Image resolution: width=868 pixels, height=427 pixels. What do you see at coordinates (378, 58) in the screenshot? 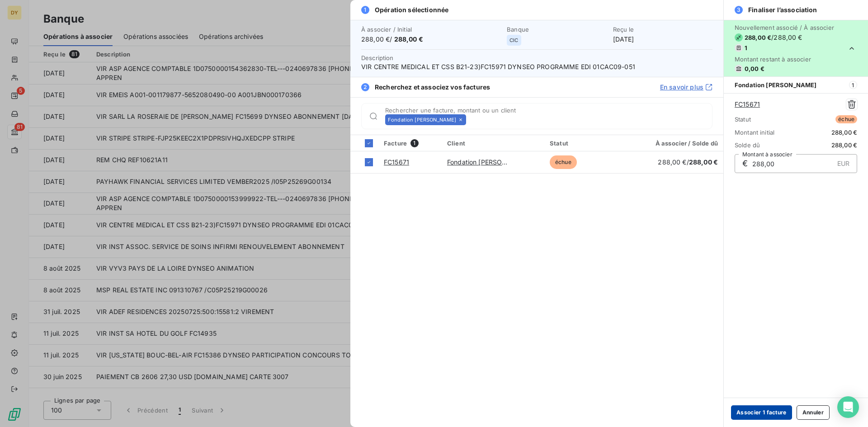
I see `span: Description` at bounding box center [378, 58].